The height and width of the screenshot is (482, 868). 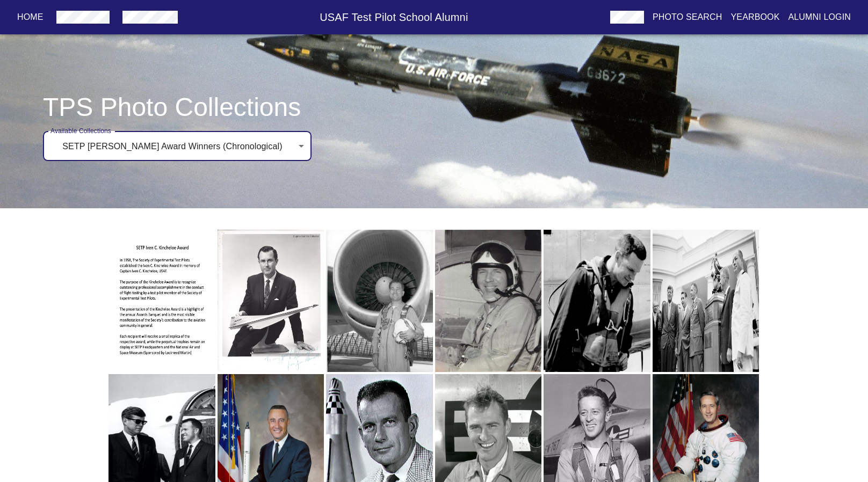 What do you see at coordinates (30, 17) in the screenshot?
I see `a: Home` at bounding box center [30, 17].